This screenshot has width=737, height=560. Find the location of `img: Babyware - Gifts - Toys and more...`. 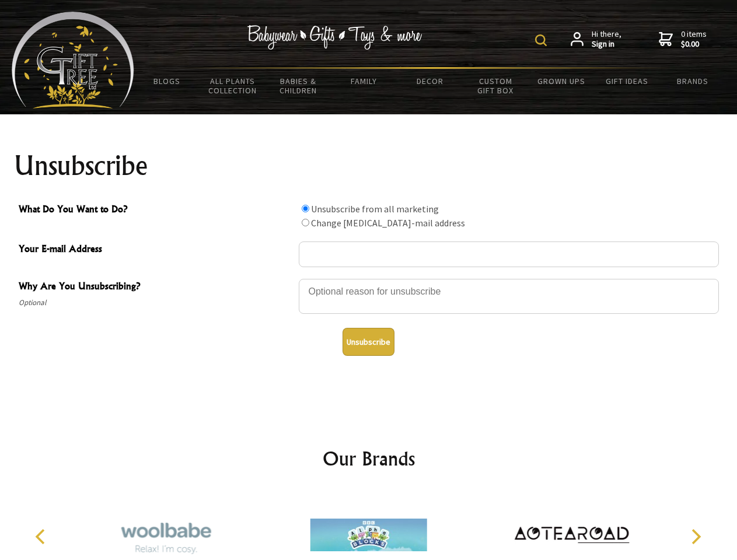

img: Babyware - Gifts - Toys and more... is located at coordinates (73, 60).